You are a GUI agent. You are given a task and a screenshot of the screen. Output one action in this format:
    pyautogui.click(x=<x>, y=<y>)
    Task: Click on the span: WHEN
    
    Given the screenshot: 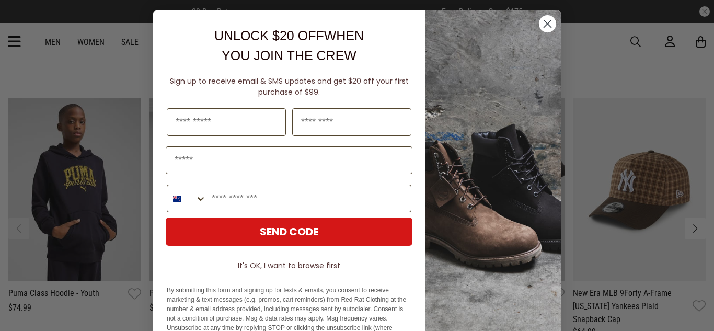 What is the action you would take?
    pyautogui.click(x=344, y=36)
    